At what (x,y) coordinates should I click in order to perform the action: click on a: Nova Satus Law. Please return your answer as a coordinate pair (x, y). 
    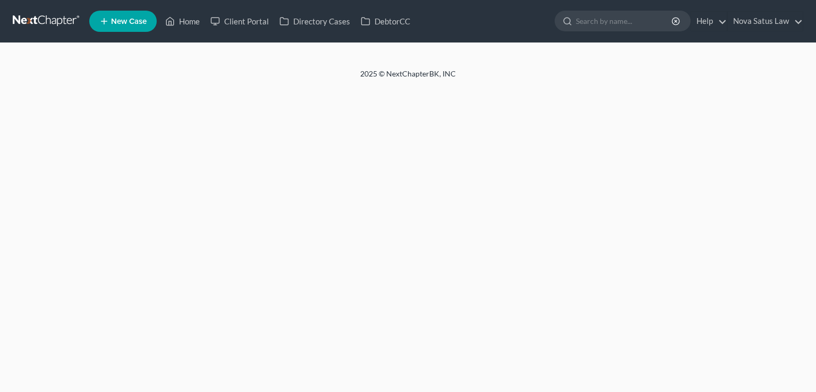
    Looking at the image, I should click on (765, 21).